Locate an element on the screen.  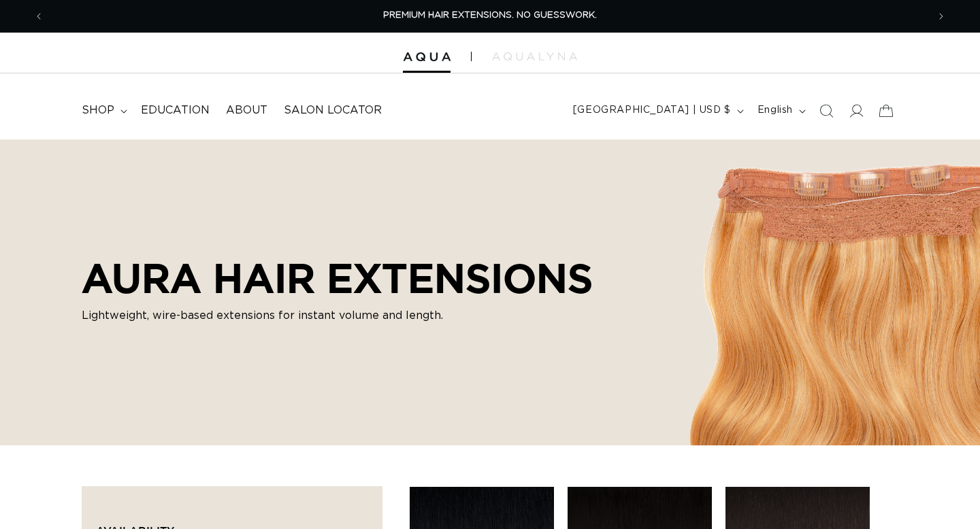
span: English is located at coordinates (775, 110).